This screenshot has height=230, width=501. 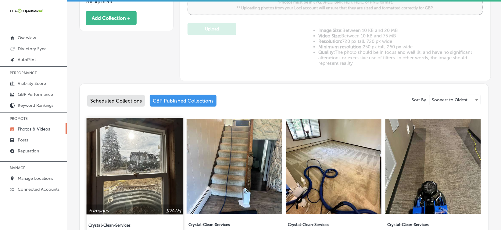 I want to click on p: Connected Accounts, so click(x=38, y=190).